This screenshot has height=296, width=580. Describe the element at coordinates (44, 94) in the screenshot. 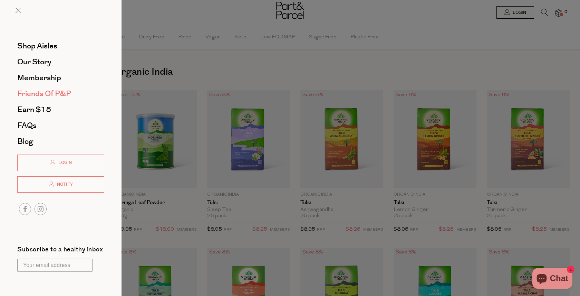

I see `span: Friends of P&P` at that location.